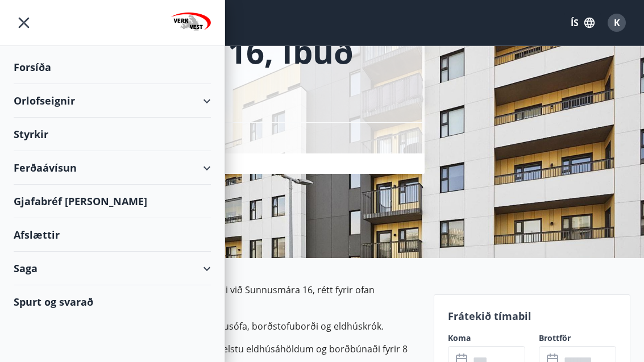 The image size is (644, 362). Describe the element at coordinates (112, 101) in the screenshot. I see `div: Orlofseignir` at that location.